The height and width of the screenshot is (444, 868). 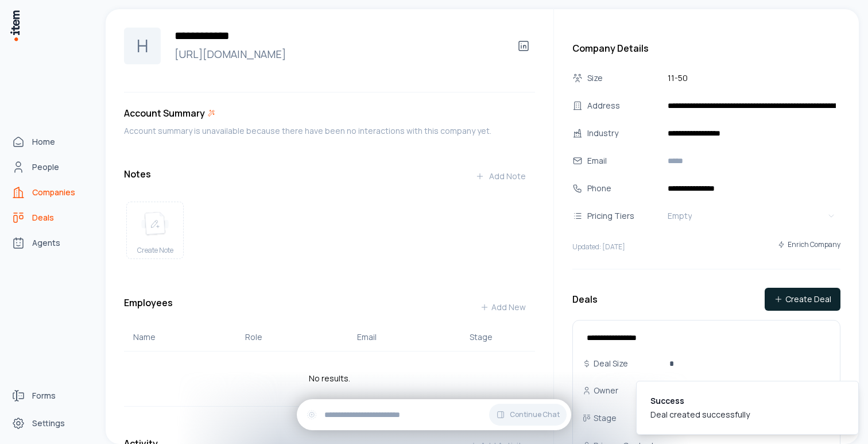 What do you see at coordinates (606, 391) in the screenshot?
I see `p: Owner` at bounding box center [606, 391].